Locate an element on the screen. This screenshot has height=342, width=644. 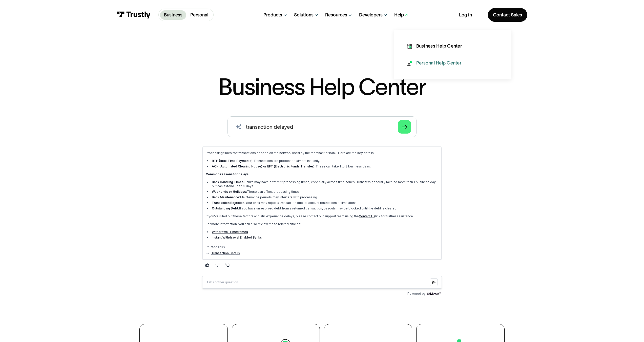
a: Withdrawal Timeframes is located at coordinates (31, 89).